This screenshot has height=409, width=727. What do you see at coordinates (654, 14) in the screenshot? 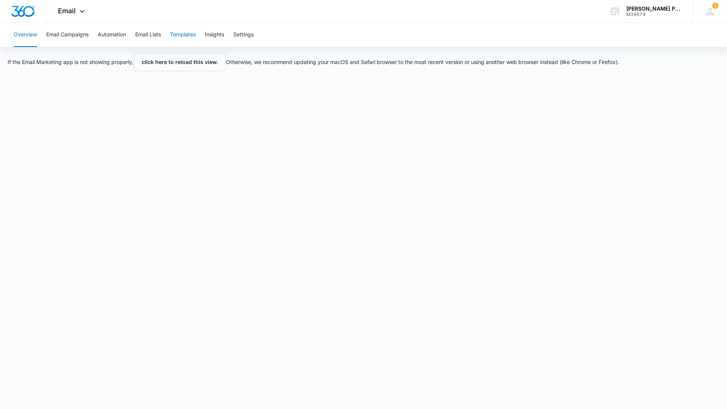
I see `div: account id` at bounding box center [654, 14].